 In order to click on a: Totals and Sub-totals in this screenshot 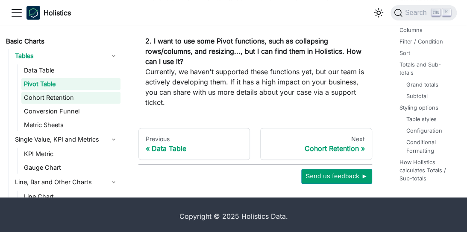, I will do `click(426, 69)`.